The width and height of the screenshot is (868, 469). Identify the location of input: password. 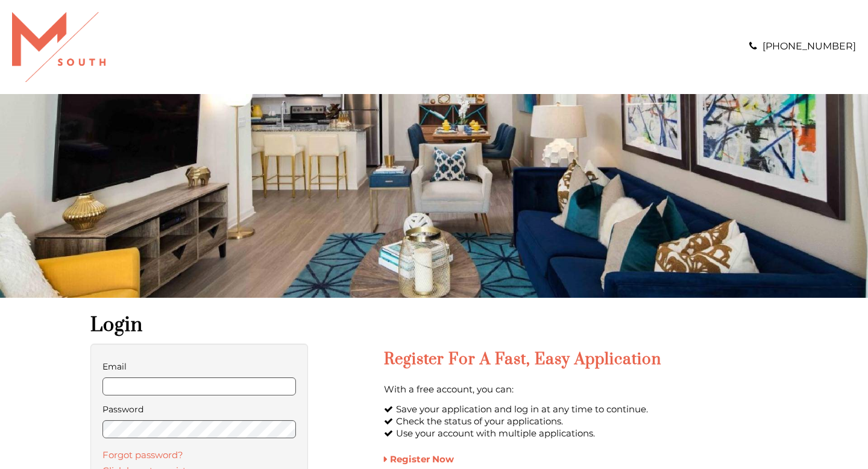
(199, 429).